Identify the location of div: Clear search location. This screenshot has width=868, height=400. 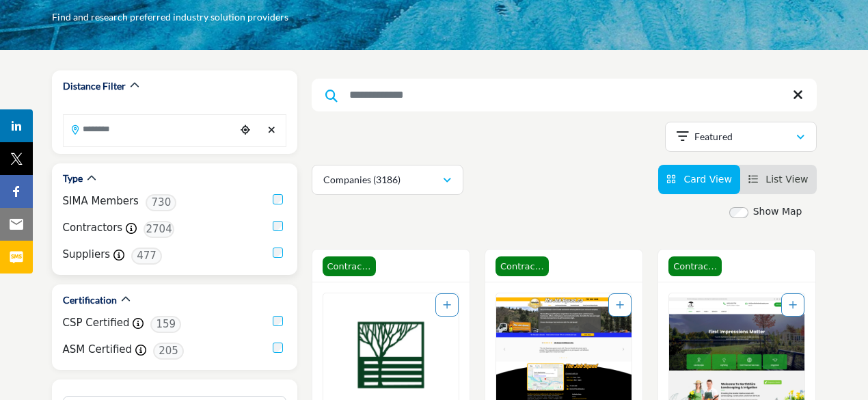
(271, 130).